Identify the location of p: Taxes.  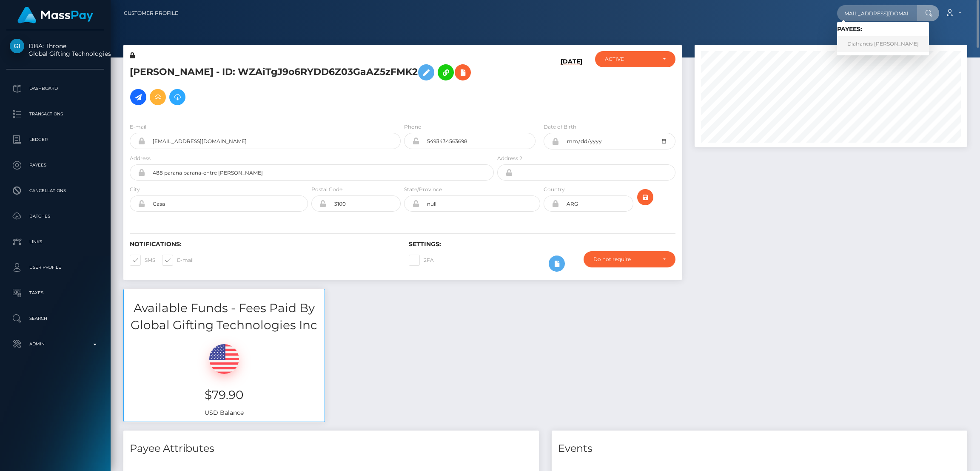
(55, 293).